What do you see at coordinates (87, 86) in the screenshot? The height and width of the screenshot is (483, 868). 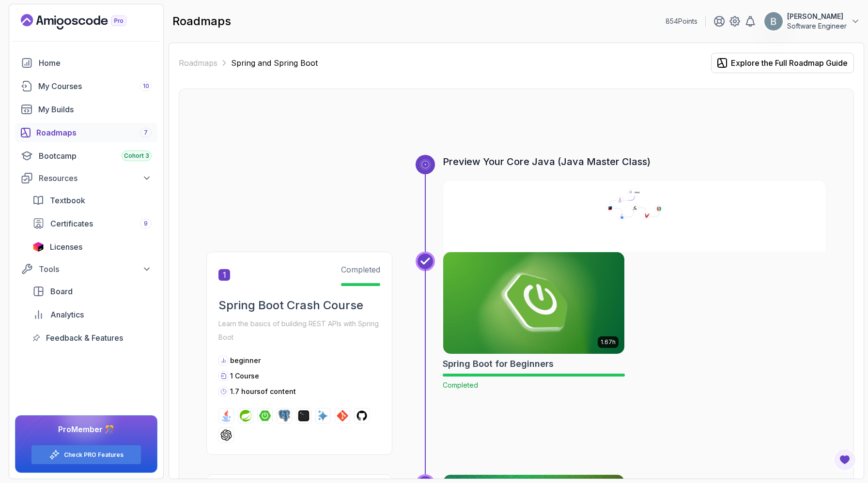 I see `a: courses` at bounding box center [87, 86].